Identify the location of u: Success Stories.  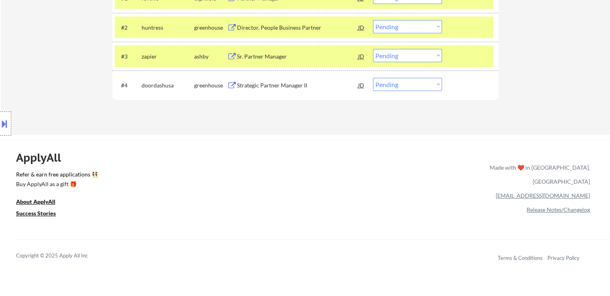
(36, 213).